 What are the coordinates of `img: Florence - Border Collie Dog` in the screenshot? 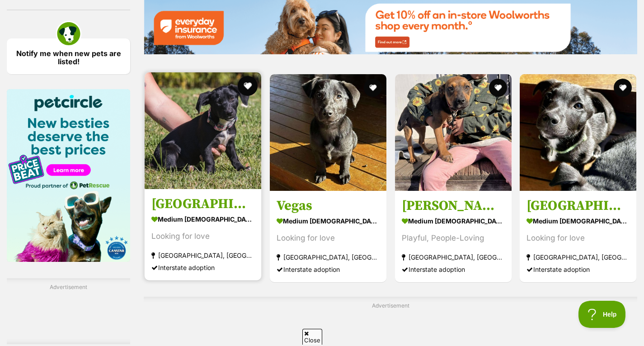 It's located at (203, 131).